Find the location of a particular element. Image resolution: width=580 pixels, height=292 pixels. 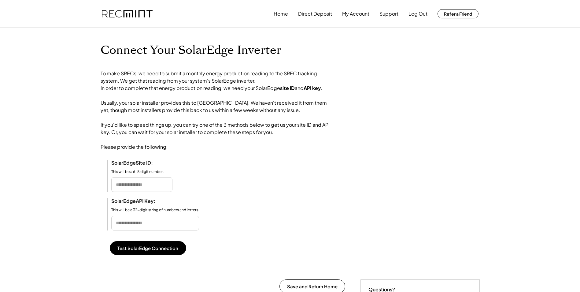

button: Support is located at coordinates (389, 14).